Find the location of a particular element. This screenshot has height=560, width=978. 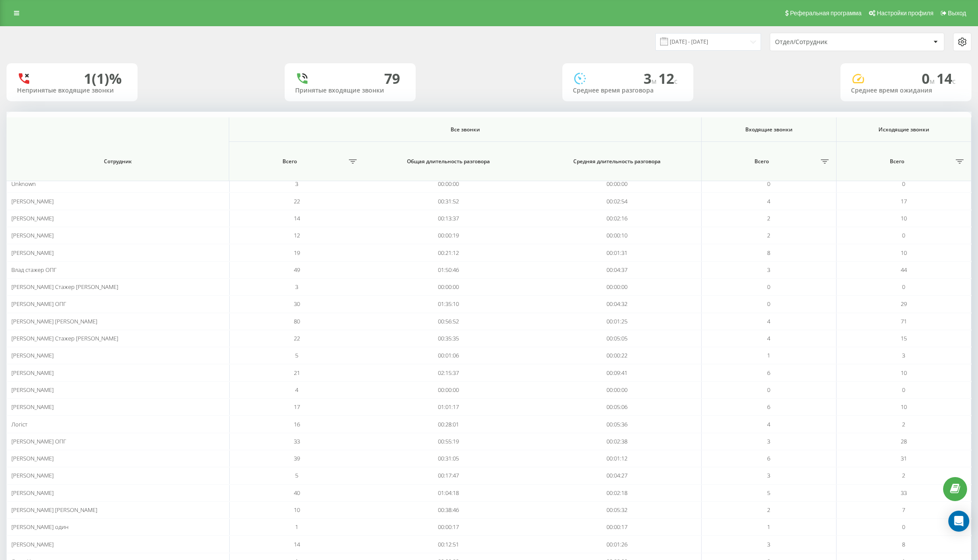

span: 33 is located at coordinates (904, 493).